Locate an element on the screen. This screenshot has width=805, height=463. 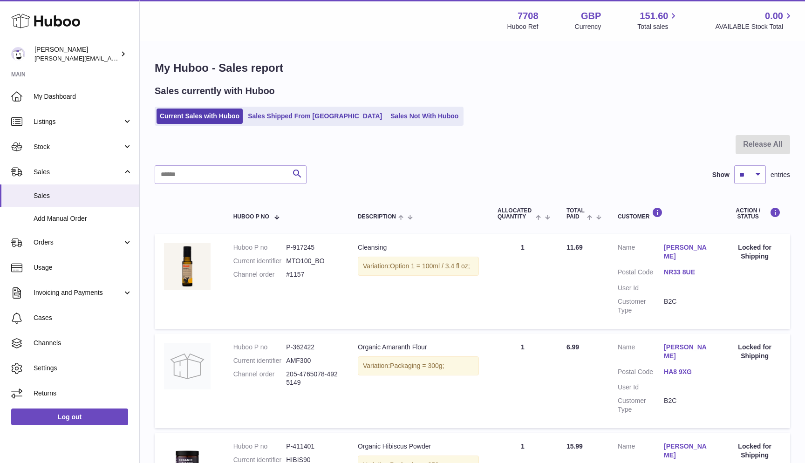
span: Usage is located at coordinates (83, 267).